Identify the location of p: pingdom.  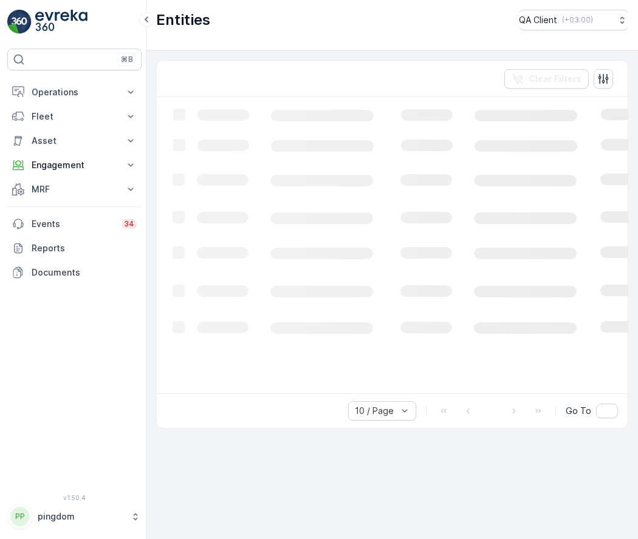
(81, 517).